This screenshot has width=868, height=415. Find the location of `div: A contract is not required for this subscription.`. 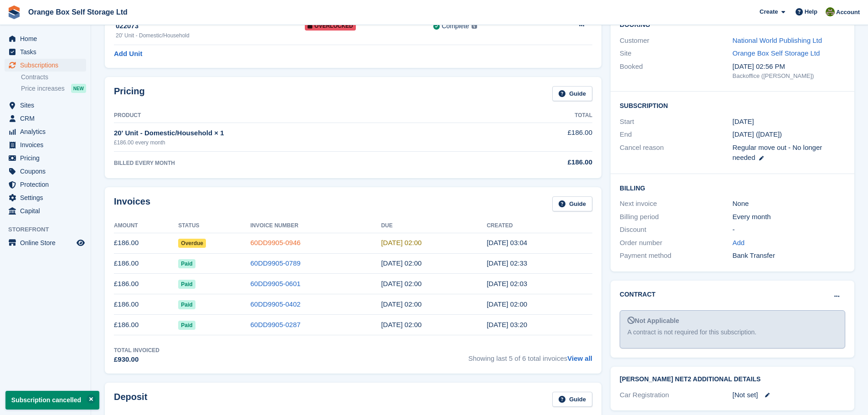

div: A contract is not required for this subscription. is located at coordinates (732, 332).